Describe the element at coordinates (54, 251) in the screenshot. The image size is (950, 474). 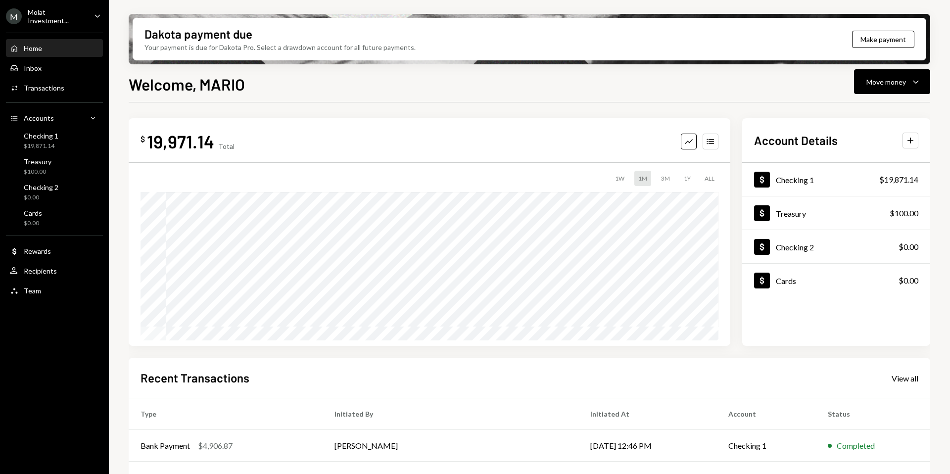
I see `a: Rewards` at that location.